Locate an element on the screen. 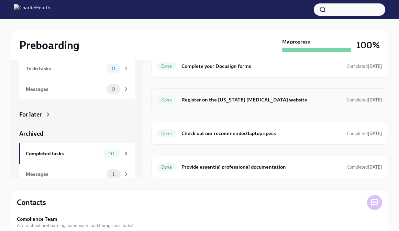  div: Completed tasks is located at coordinates (63, 154).